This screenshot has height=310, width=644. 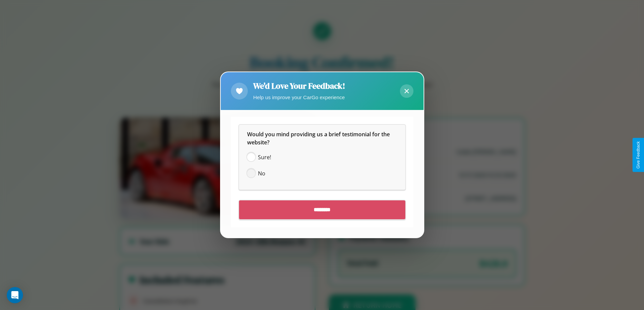 What do you see at coordinates (261, 174) in the screenshot?
I see `span: No` at bounding box center [261, 174].